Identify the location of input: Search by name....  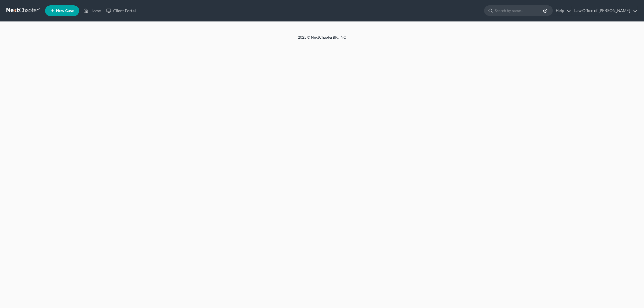
(519, 11).